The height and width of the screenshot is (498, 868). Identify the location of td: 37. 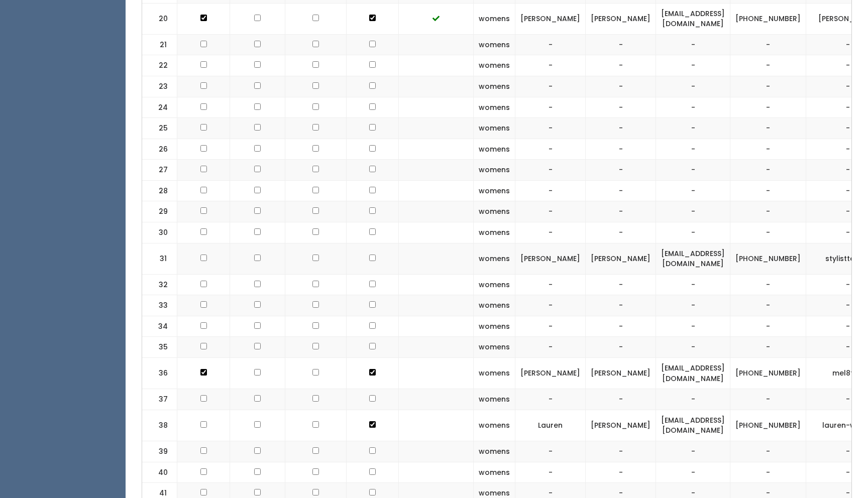
(160, 400).